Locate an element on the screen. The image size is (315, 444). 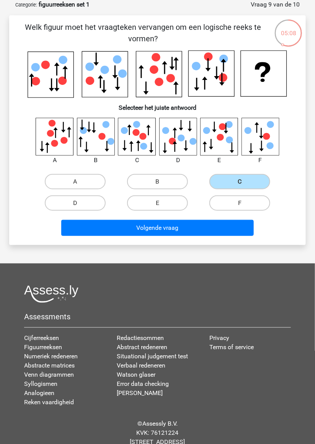
a: Redactiesommen is located at coordinates (140, 338).